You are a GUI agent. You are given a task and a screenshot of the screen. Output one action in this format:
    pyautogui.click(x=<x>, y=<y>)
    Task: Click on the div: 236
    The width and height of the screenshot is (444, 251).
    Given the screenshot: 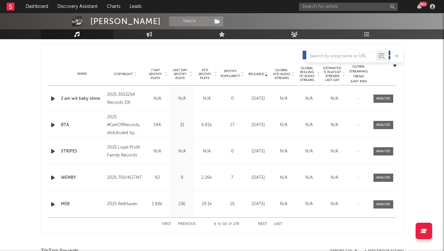 What is the action you would take?
    pyautogui.click(x=182, y=204)
    